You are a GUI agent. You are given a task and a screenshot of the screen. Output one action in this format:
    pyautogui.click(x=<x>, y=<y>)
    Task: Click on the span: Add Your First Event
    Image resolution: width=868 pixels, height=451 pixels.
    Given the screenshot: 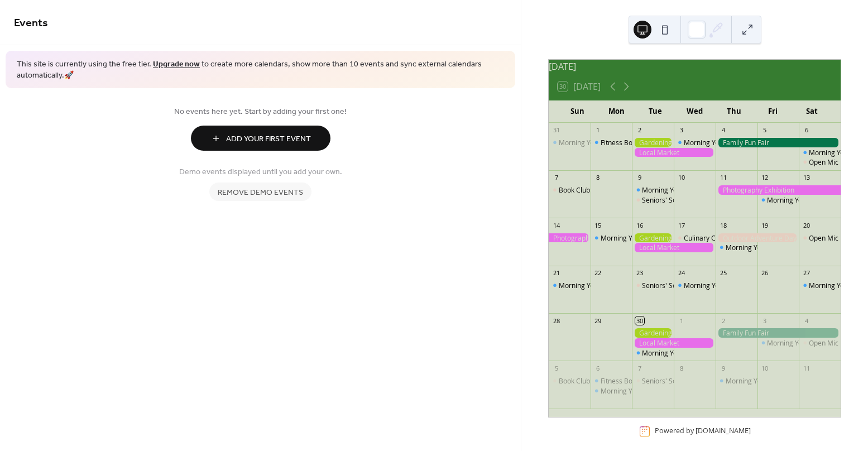 What is the action you would take?
    pyautogui.click(x=268, y=139)
    